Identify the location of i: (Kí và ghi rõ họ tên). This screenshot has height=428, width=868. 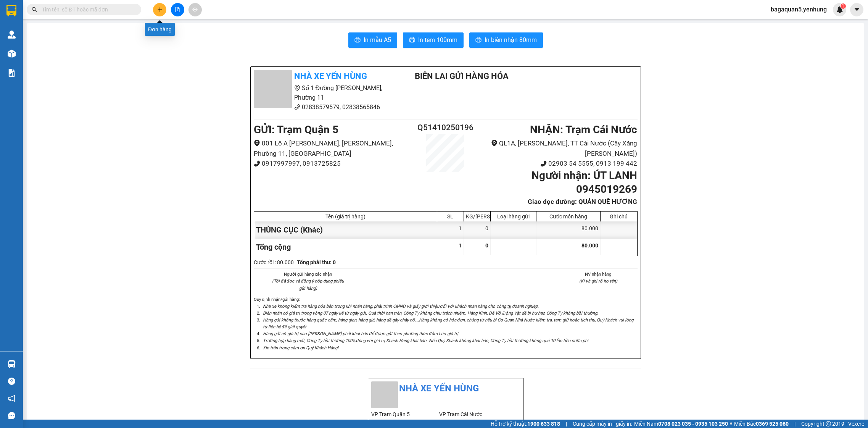
(598, 281).